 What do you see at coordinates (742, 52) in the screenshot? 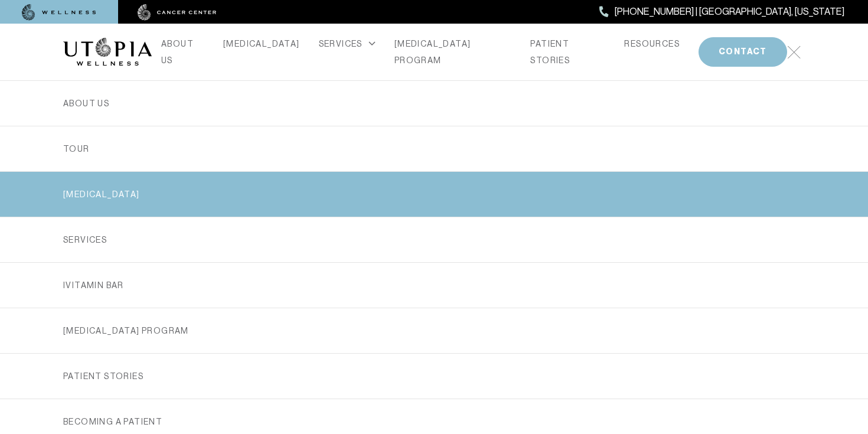
I see `button: CONTACT` at bounding box center [742, 52].